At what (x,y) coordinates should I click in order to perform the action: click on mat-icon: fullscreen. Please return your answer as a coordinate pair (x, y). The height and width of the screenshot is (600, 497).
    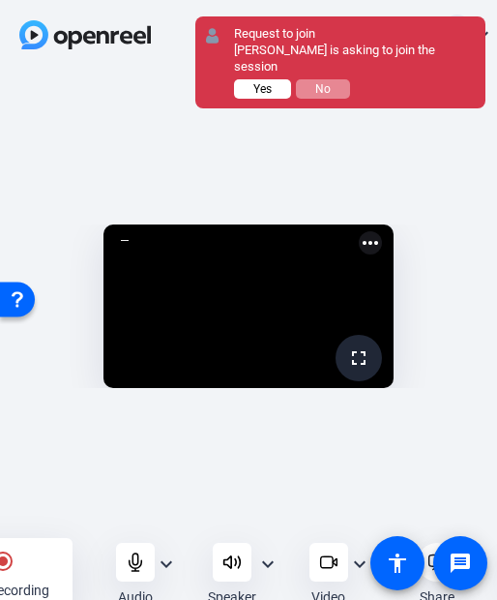
    Looking at the image, I should click on (359, 358).